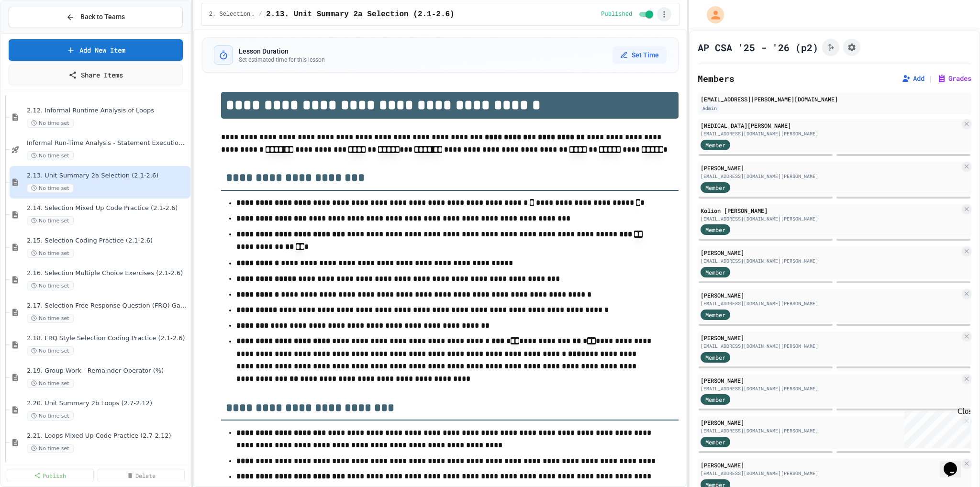  What do you see at coordinates (108, 274) in the screenshot?
I see `span: 2.16. Selection Multiple Choice Exercises (2.1-2.6)` at bounding box center [108, 274].